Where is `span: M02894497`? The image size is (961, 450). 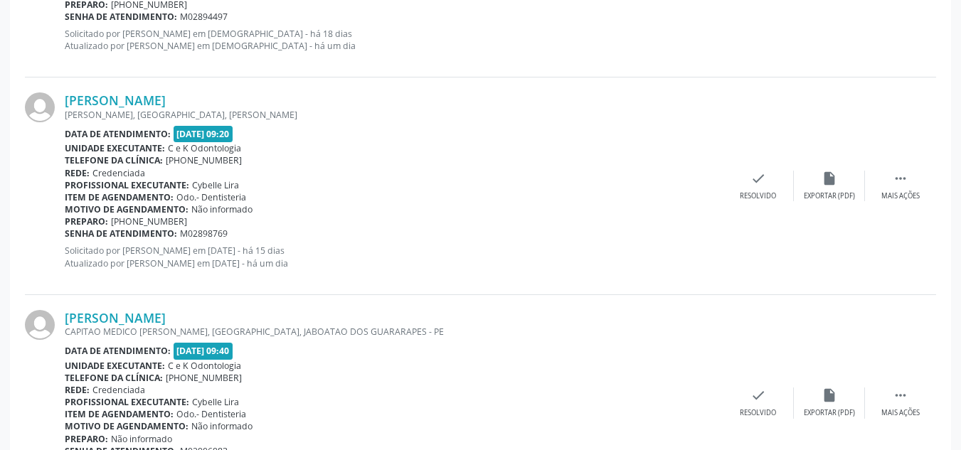
span: M02894497 is located at coordinates (203, 16).